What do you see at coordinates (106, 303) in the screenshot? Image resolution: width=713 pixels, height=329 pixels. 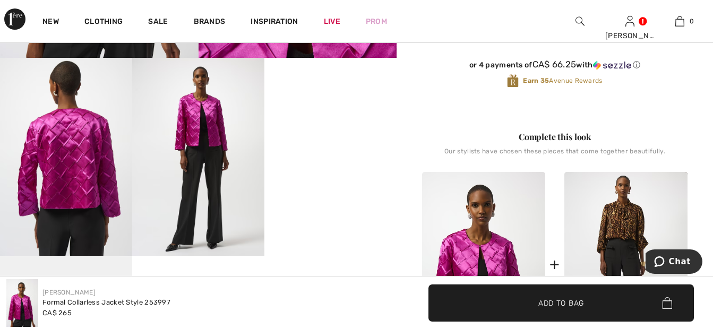 I see `div: Formal Collarless Jacket Style 253997` at bounding box center [106, 303].